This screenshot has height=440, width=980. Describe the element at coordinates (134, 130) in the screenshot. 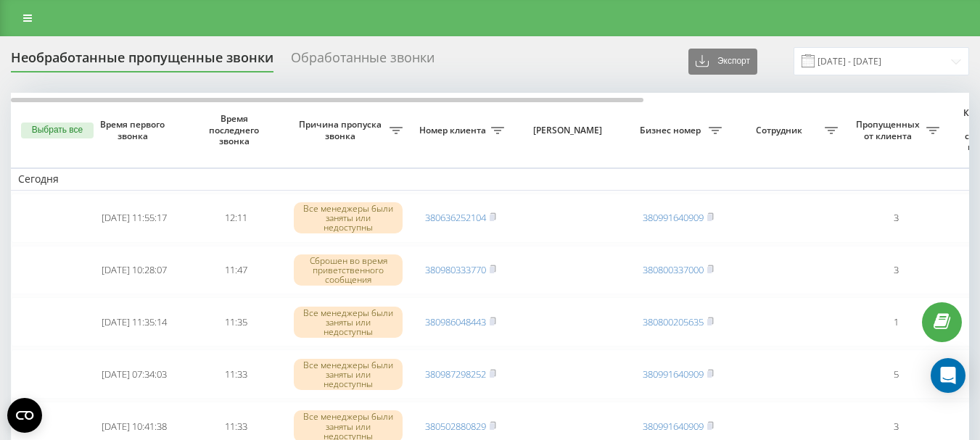

I see `span: Время первого звонка` at that location.